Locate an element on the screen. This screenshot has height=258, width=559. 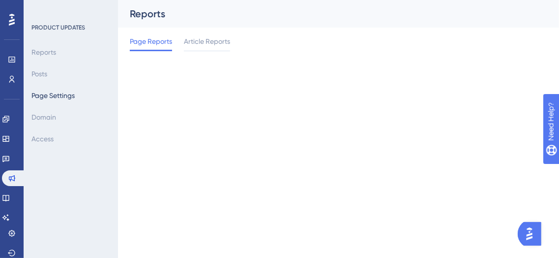
button: Domain is located at coordinates (44, 117).